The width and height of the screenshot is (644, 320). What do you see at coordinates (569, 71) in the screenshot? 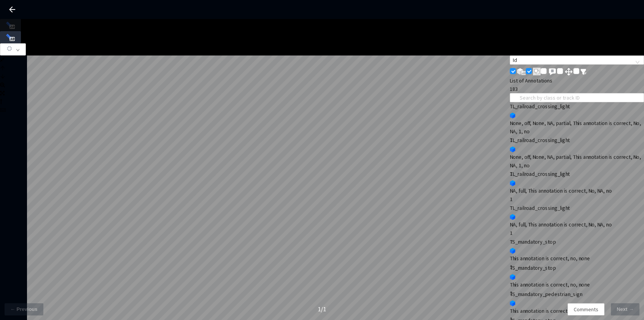
I see `img: svg+xml;base64,PHN2ZyB3aWR0aD0iMjQiIGhlaWdodD0iMjUiIHZpZXdCb3g9IjAgMCAyNCAyNSIgZmlsbD0ibm9uZSIgeG...` at bounding box center [569, 71].